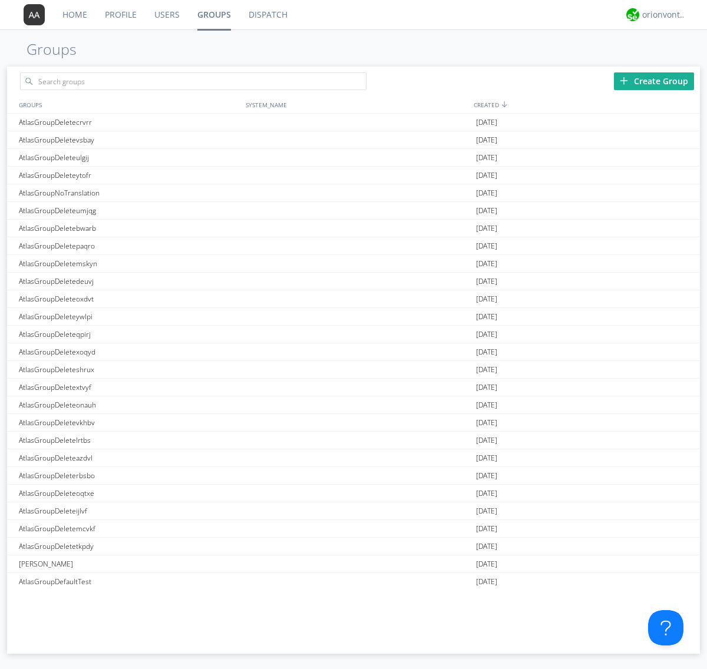 The width and height of the screenshot is (707, 669). What do you see at coordinates (664, 15) in the screenshot?
I see `div: orionvontas+atlas+automation+org2` at bounding box center [664, 15].